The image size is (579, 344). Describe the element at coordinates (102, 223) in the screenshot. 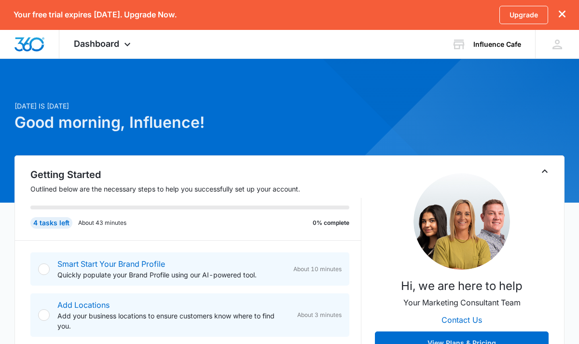

I see `p: About 43 minutes` at that location.